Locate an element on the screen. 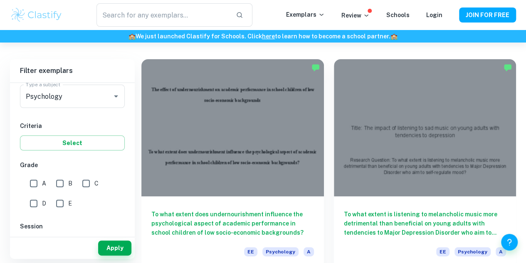  h6: To what extent is listening to melancholic music more detrimental than beneficial on young adults... is located at coordinates (425, 223).